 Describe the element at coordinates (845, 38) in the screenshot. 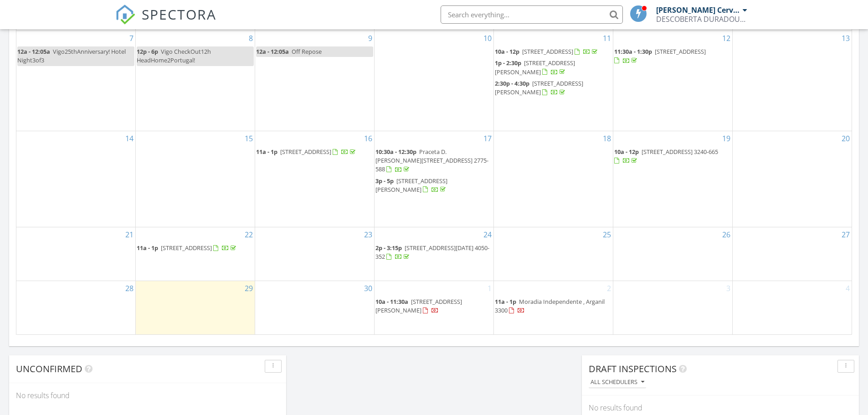

I see `a: Go to September 13, 2025` at that location.